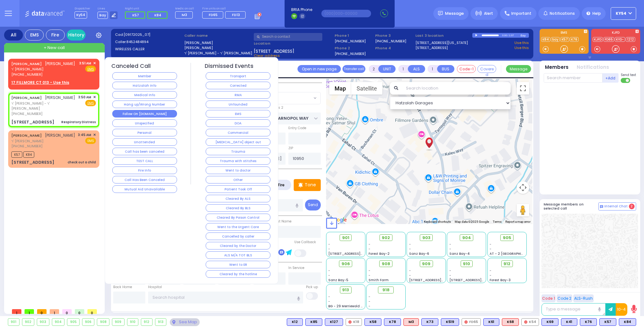 This screenshot has width=644, height=328. Describe the element at coordinates (446, 69) in the screenshot. I see `button: BUS` at that location.